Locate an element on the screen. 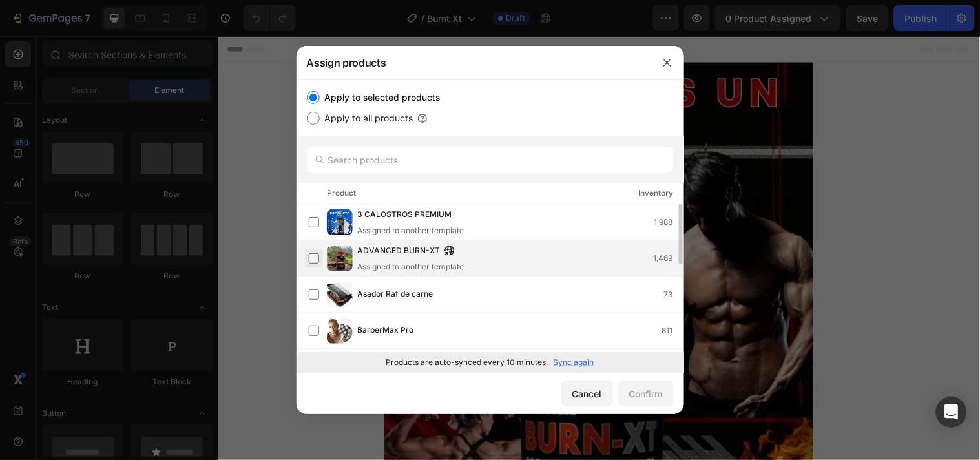 This screenshot has height=460, width=980. div: Confirm is located at coordinates (646, 393).